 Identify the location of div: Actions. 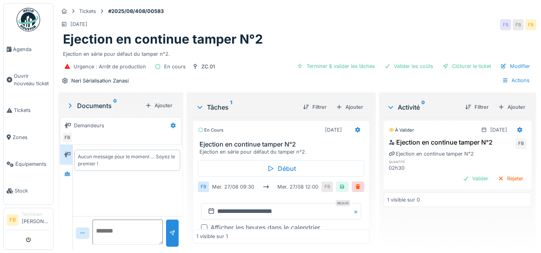
(516, 80).